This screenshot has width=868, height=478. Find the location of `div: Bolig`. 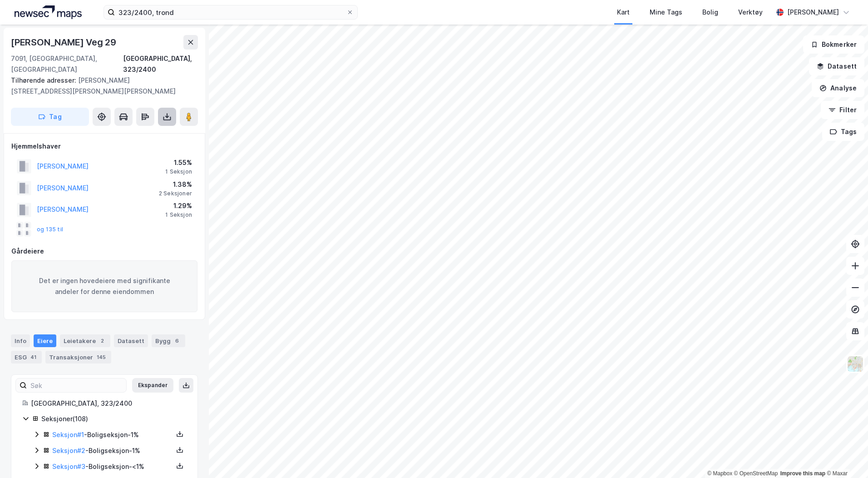

div: Bolig is located at coordinates (710, 12).